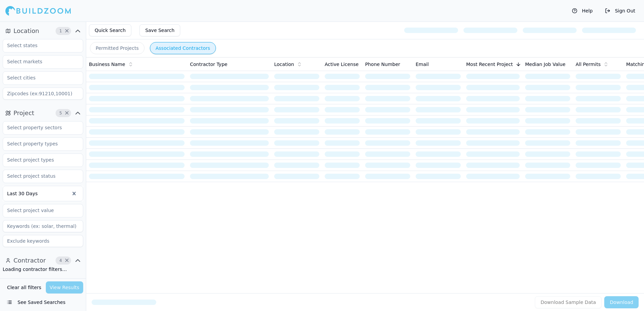 The height and width of the screenshot is (311, 644). Describe the element at coordinates (39, 128) in the screenshot. I see `input: Select property sectors` at that location.